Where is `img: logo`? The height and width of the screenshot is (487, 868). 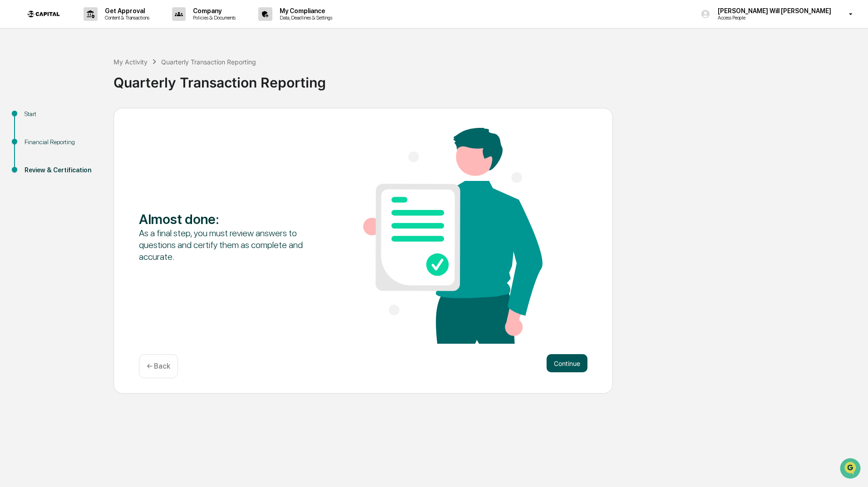 img: logo is located at coordinates (43, 14).